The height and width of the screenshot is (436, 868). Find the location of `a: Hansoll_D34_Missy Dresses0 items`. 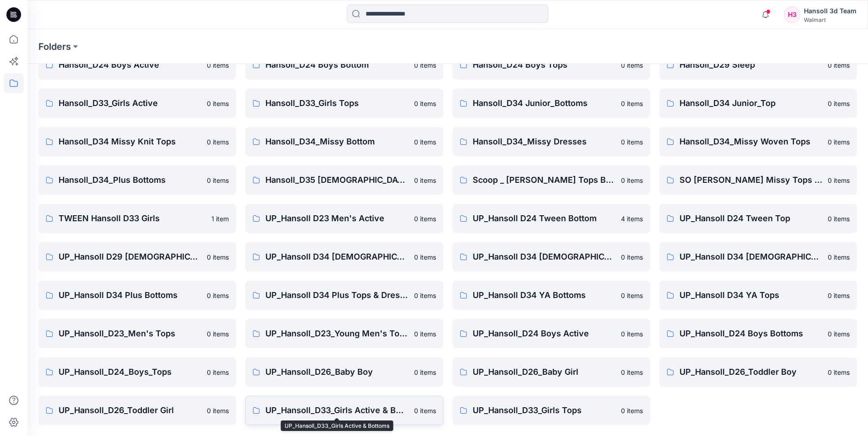

a: Hansoll_D34_Missy Dresses0 items is located at coordinates (551, 141).